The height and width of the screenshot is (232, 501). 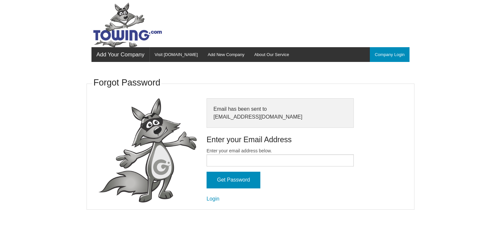 What do you see at coordinates (390, 54) in the screenshot?
I see `a: Company Login` at bounding box center [390, 54].